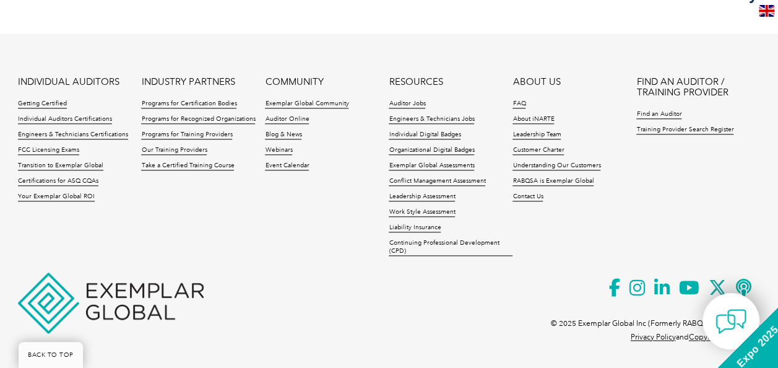 Image resolution: width=778 pixels, height=368 pixels. What do you see at coordinates (536, 82) in the screenshot?
I see `a: ABOUT US` at bounding box center [536, 82].